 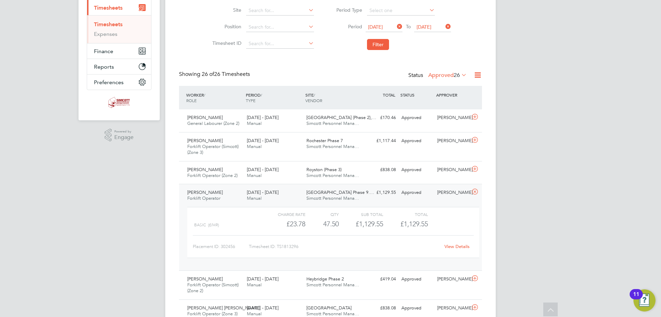 What do you see at coordinates (645, 300) in the screenshot?
I see `button: Open Resource Center, 11 new notifications` at bounding box center [645, 300].